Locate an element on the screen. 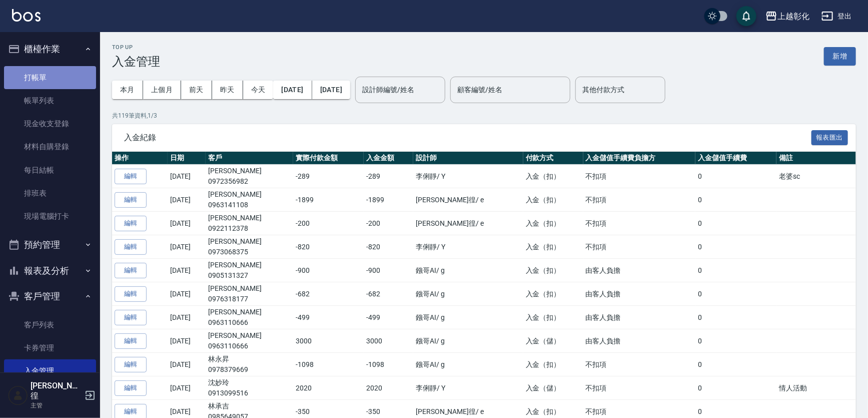 This screenshot has height=418, width=868. td: 沈妙玲 is located at coordinates (249, 388).